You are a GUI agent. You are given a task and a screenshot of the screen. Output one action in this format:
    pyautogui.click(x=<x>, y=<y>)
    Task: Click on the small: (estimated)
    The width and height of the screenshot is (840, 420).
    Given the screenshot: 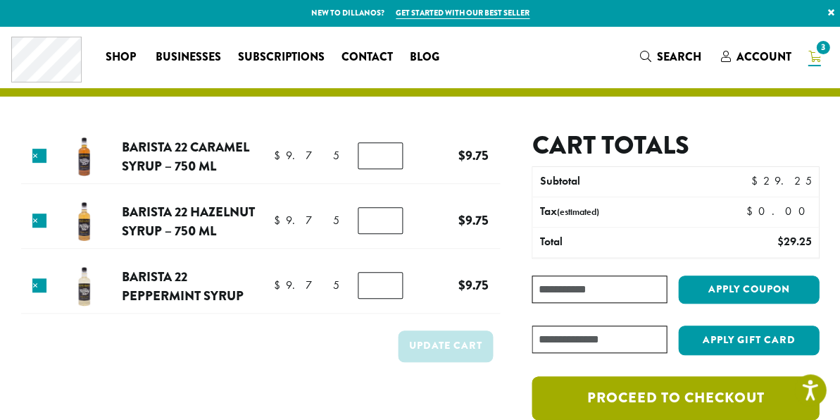 What is the action you would take?
    pyautogui.click(x=577, y=211)
    